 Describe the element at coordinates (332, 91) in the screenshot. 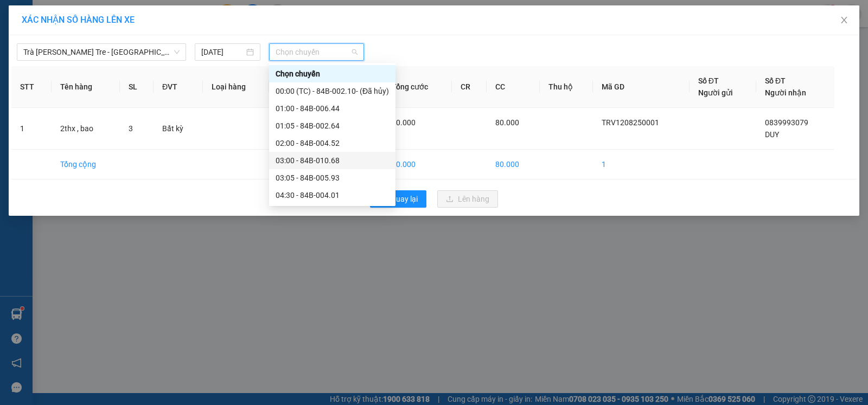

I see `div: 00:00 (TC) - 84B-002.10 - (Đã hủy)` at that location.